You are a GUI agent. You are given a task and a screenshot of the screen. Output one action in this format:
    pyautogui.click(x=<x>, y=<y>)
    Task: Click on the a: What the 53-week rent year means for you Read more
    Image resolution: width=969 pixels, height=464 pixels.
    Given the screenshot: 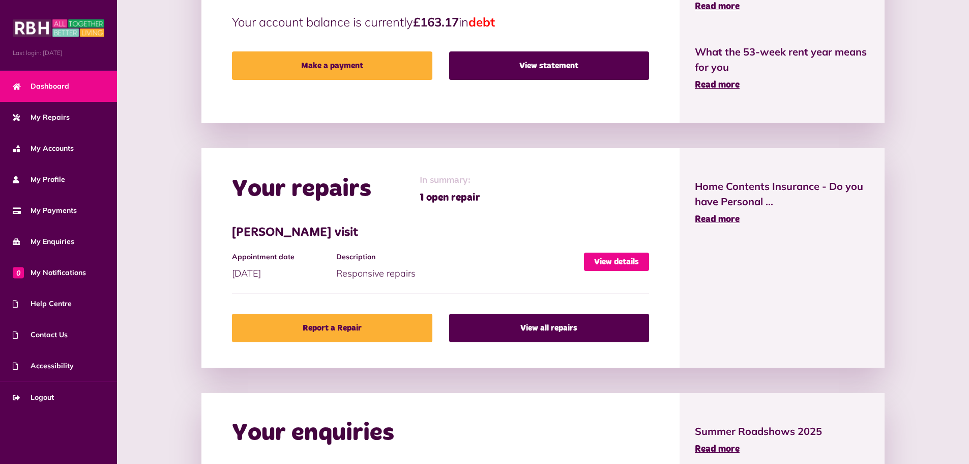 What is the action you would take?
    pyautogui.click(x=782, y=68)
    